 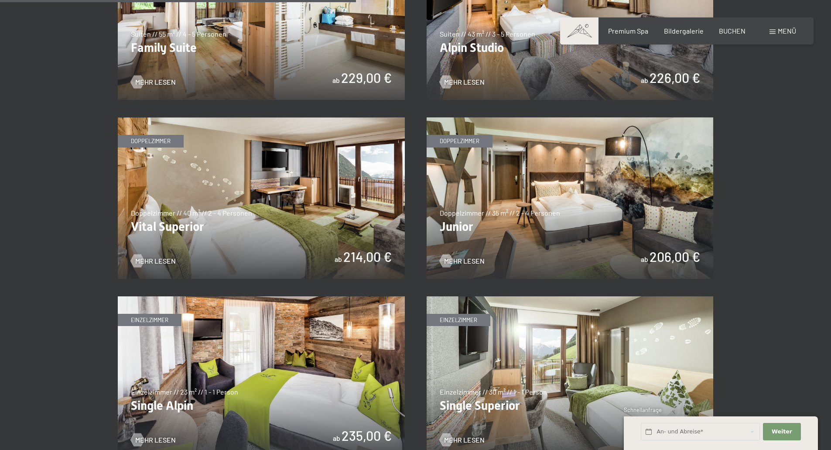 What do you see at coordinates (732, 31) in the screenshot?
I see `a: BUCHEN` at bounding box center [732, 31].